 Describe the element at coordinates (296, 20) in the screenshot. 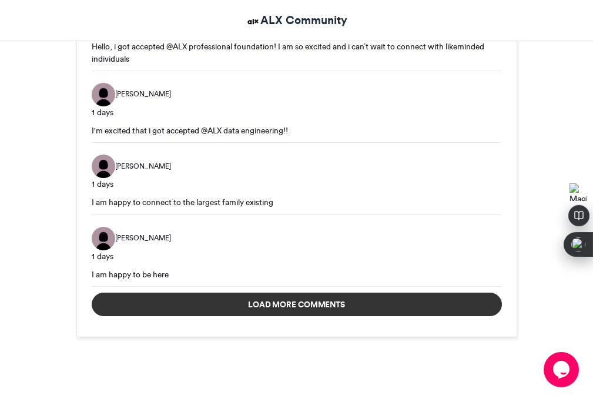

I see `a: ALX Community` at that location.